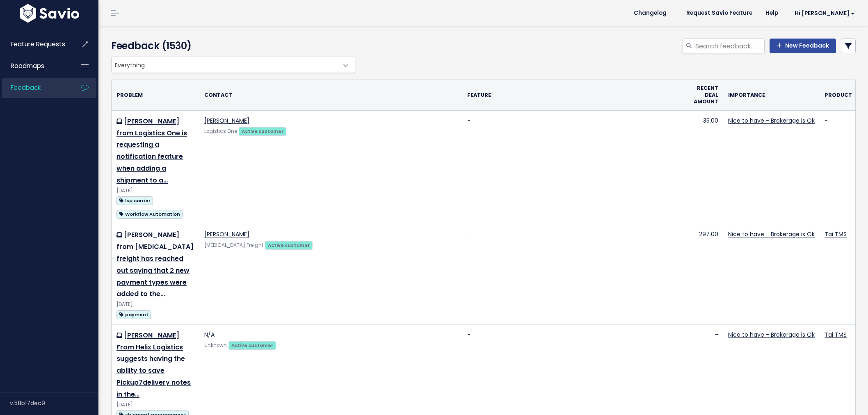  What do you see at coordinates (803, 46) in the screenshot?
I see `a: New Feedback` at bounding box center [803, 46].